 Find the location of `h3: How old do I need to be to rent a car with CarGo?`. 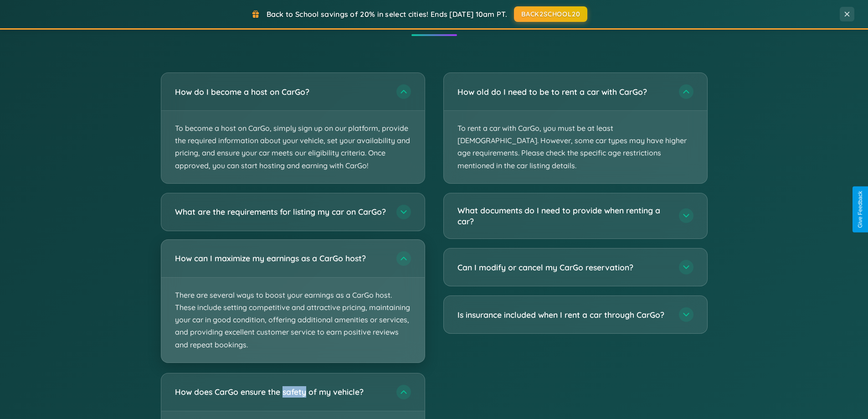

h3: How old do I need to be to rent a car with CarGo? is located at coordinates (563, 92).